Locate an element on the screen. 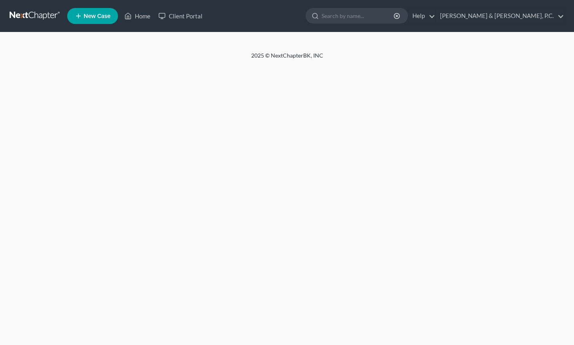 Image resolution: width=574 pixels, height=345 pixels. span: New Case is located at coordinates (97, 16).